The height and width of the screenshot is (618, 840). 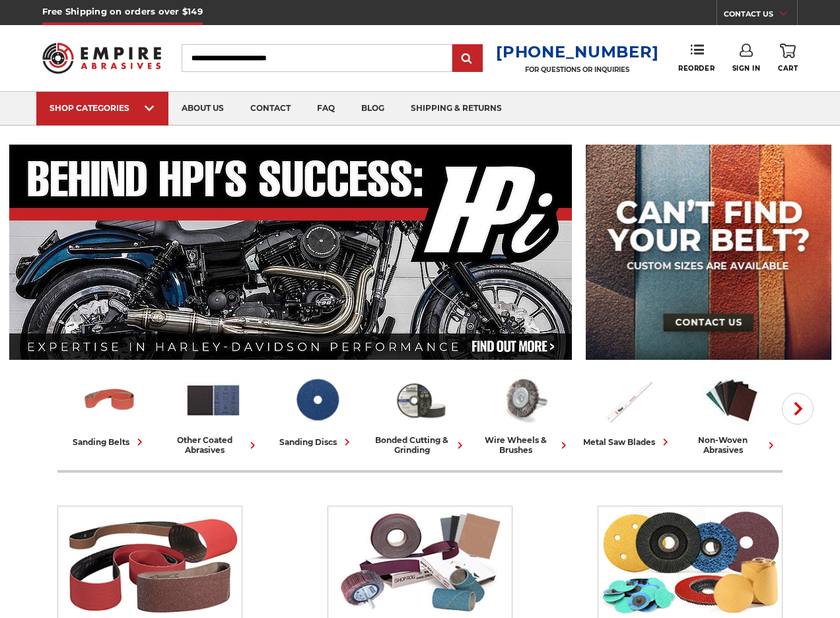 What do you see at coordinates (213, 400) in the screenshot?
I see `img: Other Coated Abrasives` at bounding box center [213, 400].